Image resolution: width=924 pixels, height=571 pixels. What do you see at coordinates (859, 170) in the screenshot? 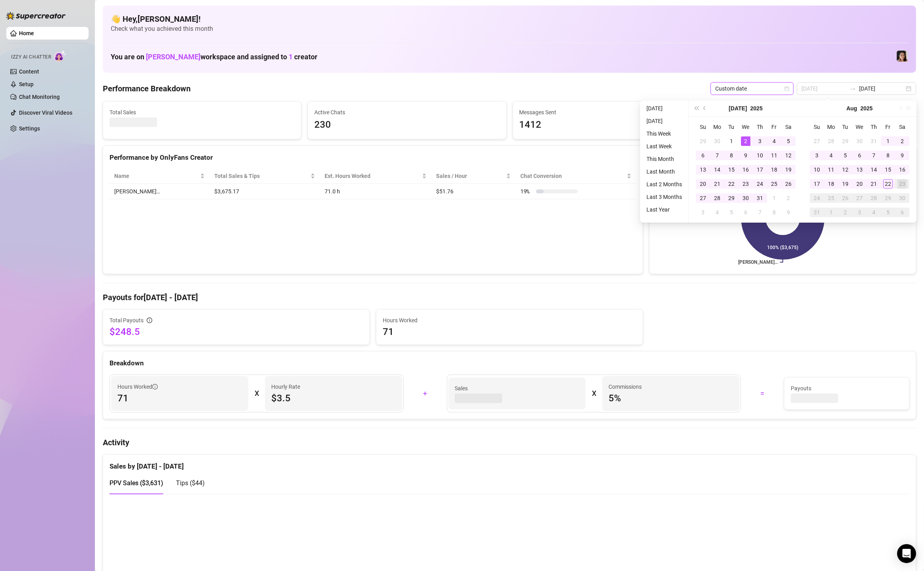
I see `td: 2025-08-13` at bounding box center [859, 170].